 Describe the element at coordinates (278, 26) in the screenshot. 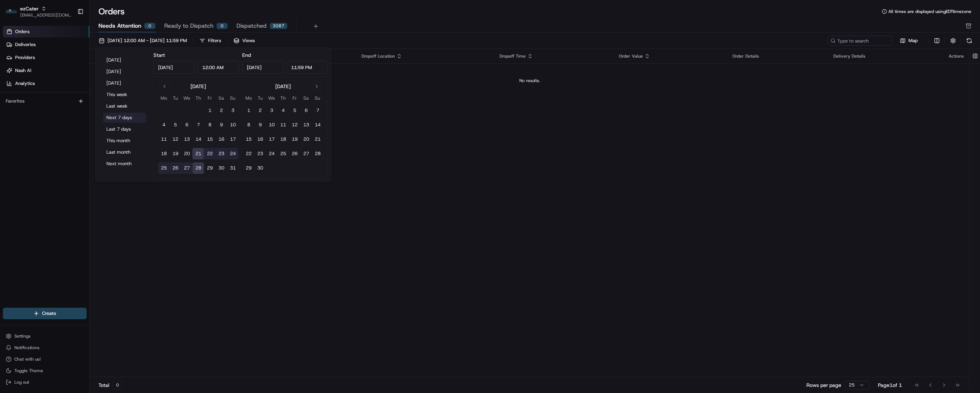

I see `div: 3087` at that location.